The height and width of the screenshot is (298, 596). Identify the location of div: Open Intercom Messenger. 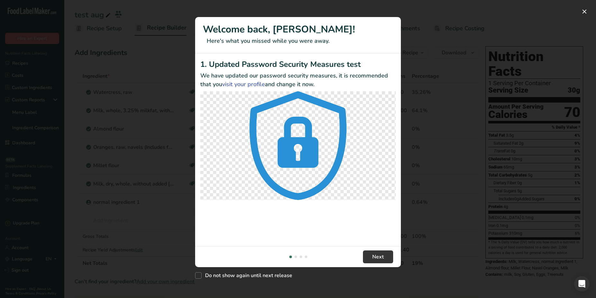
(582, 284).